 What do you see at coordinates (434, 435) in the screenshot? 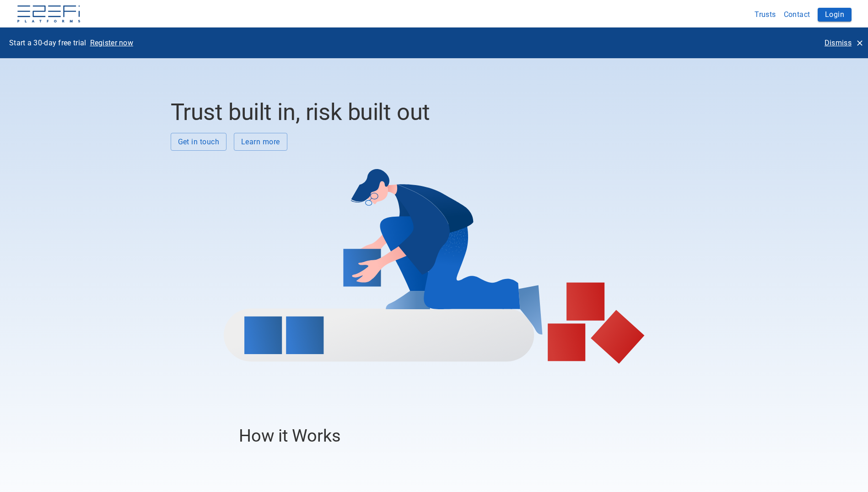
I see `h3: How it Works` at bounding box center [434, 435].